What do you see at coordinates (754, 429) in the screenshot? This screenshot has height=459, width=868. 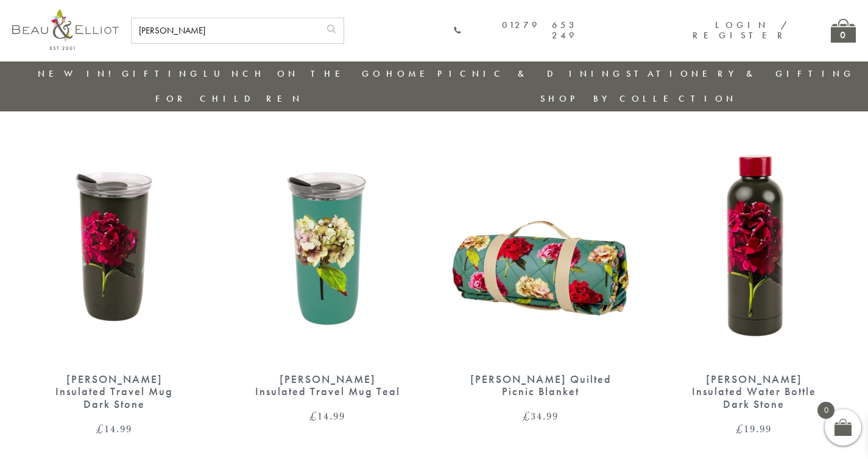 I see `bdi: 19.99` at bounding box center [754, 429].